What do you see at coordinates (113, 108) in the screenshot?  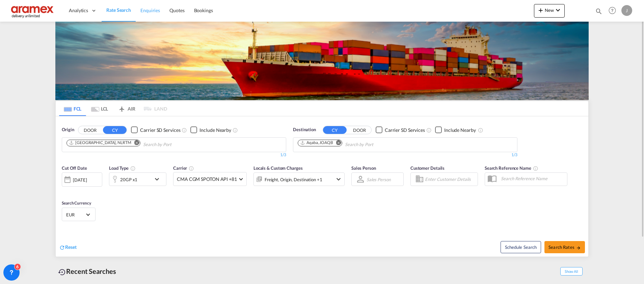 I see `md-pagination-wrapper: Use the left and right arrow keys to navigate between tabs` at bounding box center [113, 108].